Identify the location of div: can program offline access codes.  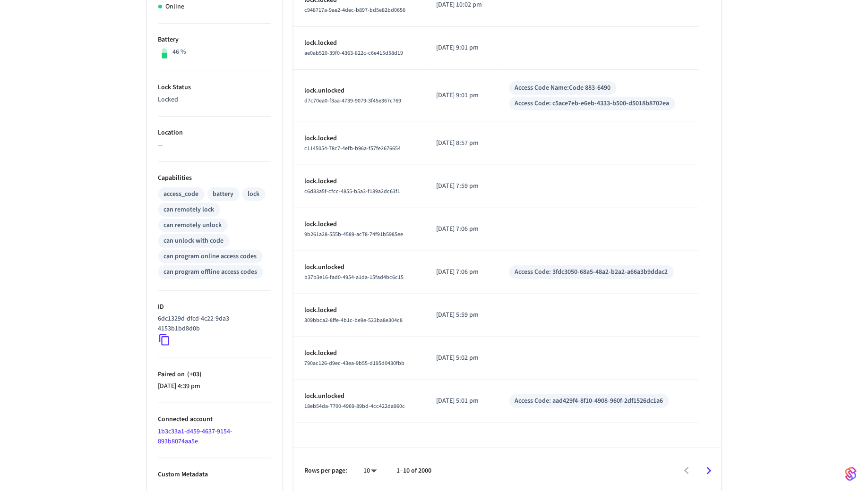
(211, 272).